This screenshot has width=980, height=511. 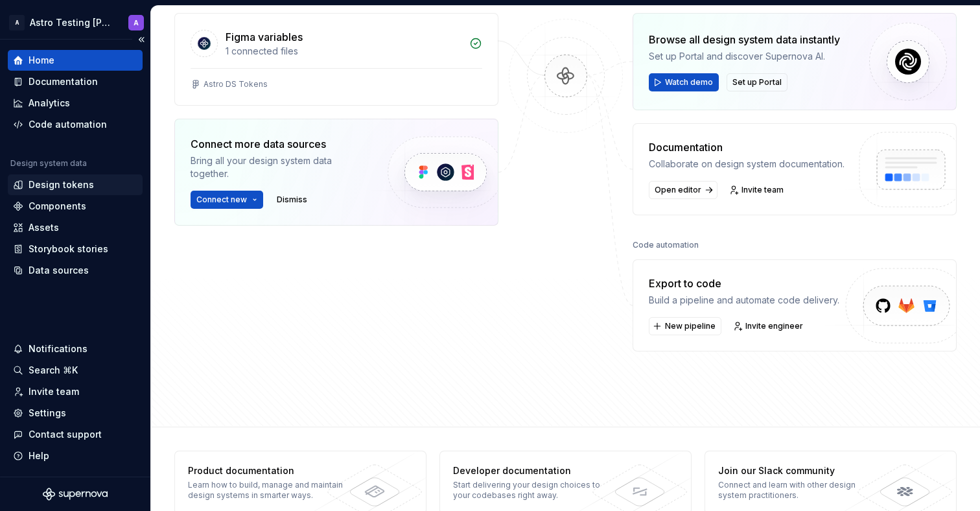 What do you see at coordinates (762, 190) in the screenshot?
I see `span: Invite team` at bounding box center [762, 190].